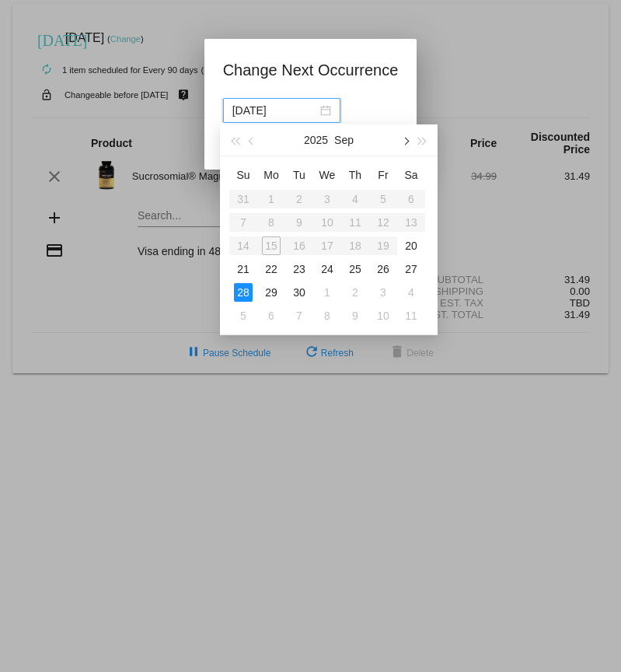 The image size is (621, 672). What do you see at coordinates (243, 292) in the screenshot?
I see `div: 28` at bounding box center [243, 292].